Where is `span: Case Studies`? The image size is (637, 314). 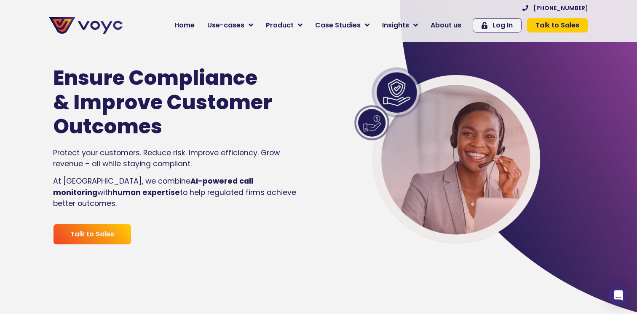 span: Case Studies is located at coordinates (338, 25).